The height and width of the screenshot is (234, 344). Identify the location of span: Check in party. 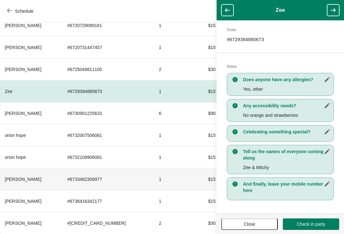
(311, 224).